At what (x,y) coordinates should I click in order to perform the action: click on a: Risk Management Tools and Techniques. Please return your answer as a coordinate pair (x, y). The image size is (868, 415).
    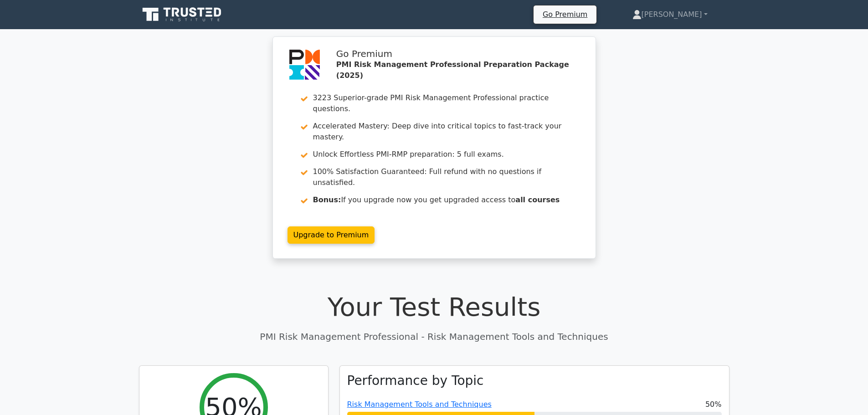
    Looking at the image, I should click on (419, 405).